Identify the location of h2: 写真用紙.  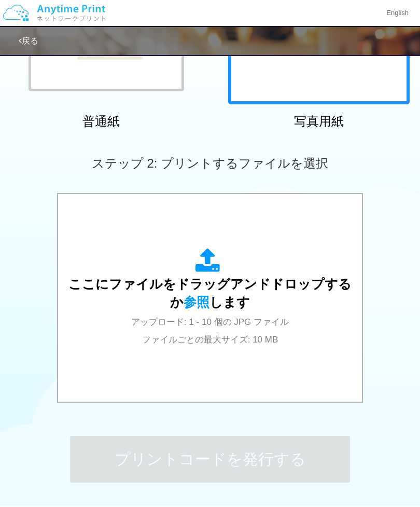
(319, 121).